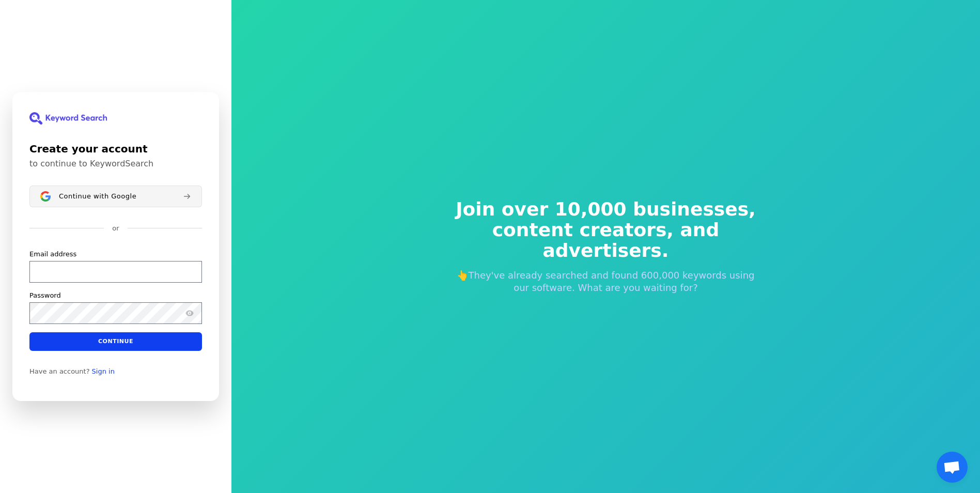  I want to click on p: to continue to KeywordSearch, so click(116, 164).